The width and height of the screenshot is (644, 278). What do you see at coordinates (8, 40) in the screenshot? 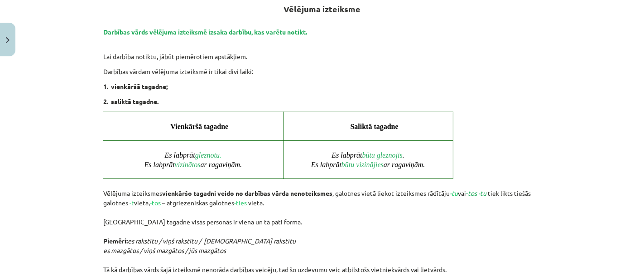
I see `img: icon-close-lesson-0947bae3869378f0d4975bcd49f059093ad1ed9edebbc8119c70593378902aed.svg` at bounding box center [8, 40].